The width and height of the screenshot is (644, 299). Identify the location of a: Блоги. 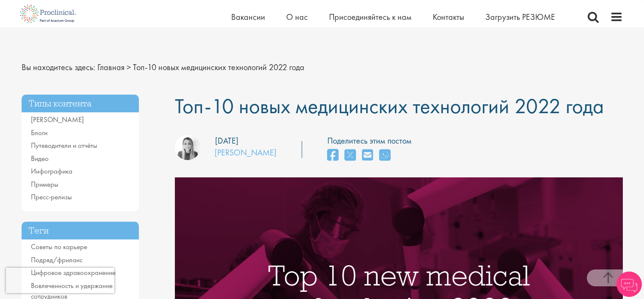
(39, 132).